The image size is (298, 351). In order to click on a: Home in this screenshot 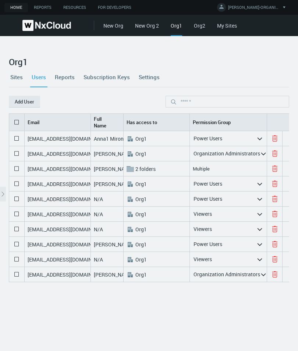, I will do `click(16, 7)`.